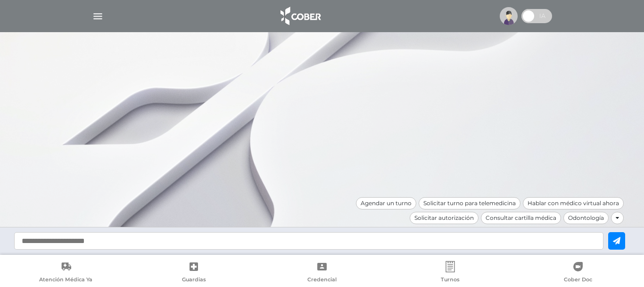  Describe the element at coordinates (300, 16) in the screenshot. I see `img: logo_cober_home-white.png` at that location.